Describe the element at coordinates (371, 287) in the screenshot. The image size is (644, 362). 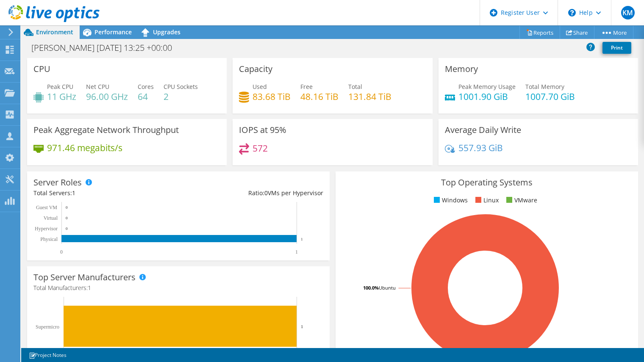
I see `tspan: 100.0%` at that location.